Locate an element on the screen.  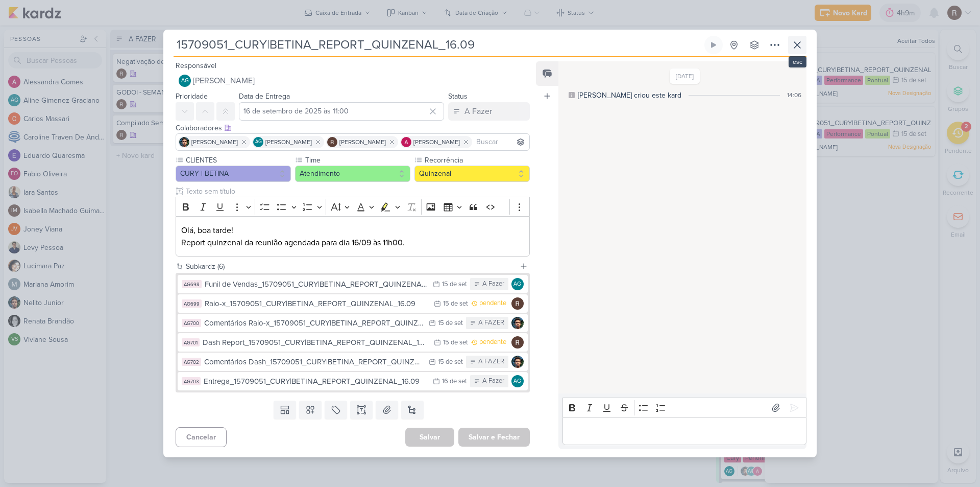
label: Status is located at coordinates (458, 96).